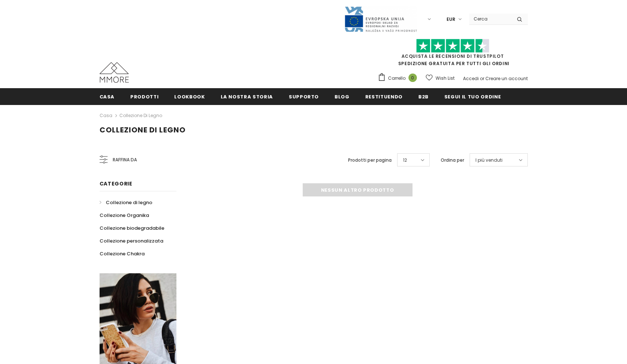 The image size is (627, 364). What do you see at coordinates (453, 46) in the screenshot?
I see `img: Fidati di Pilot Stars` at bounding box center [453, 46].